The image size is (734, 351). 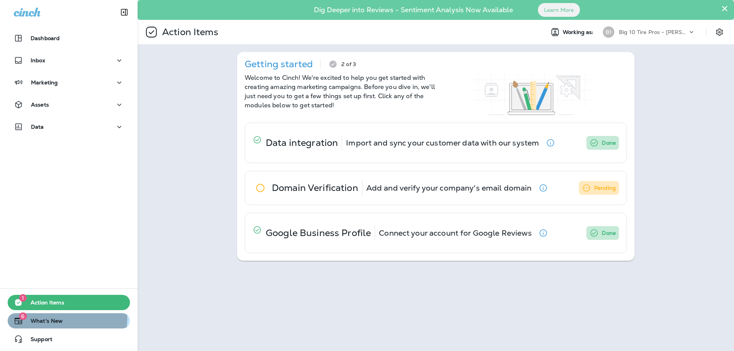 What do you see at coordinates (449, 188) in the screenshot?
I see `p: Add and verify your company's email domain` at bounding box center [449, 188].